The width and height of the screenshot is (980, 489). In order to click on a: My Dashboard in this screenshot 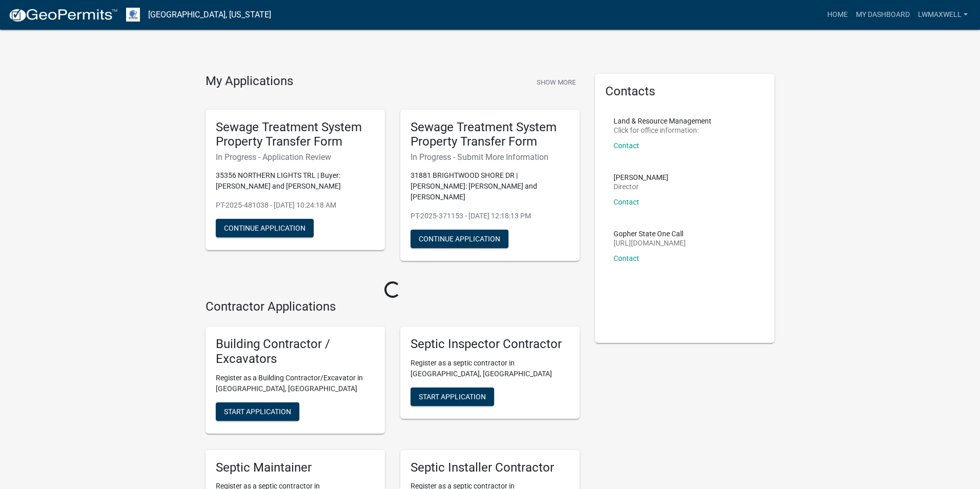, I will do `click(883, 14)`.